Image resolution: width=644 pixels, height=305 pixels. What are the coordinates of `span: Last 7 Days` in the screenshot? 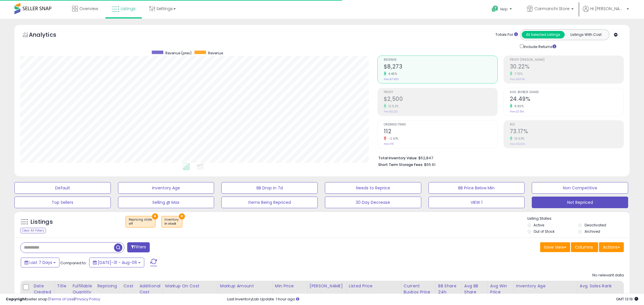 It's located at (41, 262).